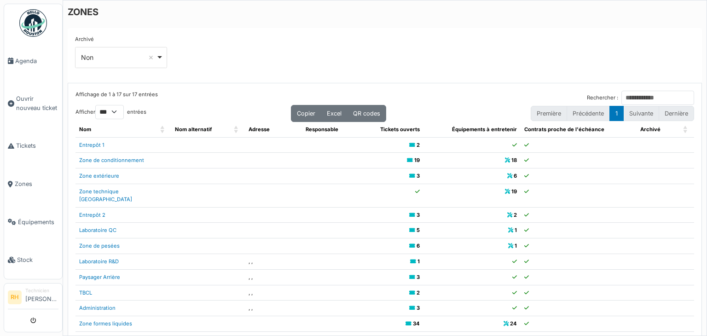 The width and height of the screenshot is (707, 336). Describe the element at coordinates (38, 222) in the screenshot. I see `span: Équipements` at that location.